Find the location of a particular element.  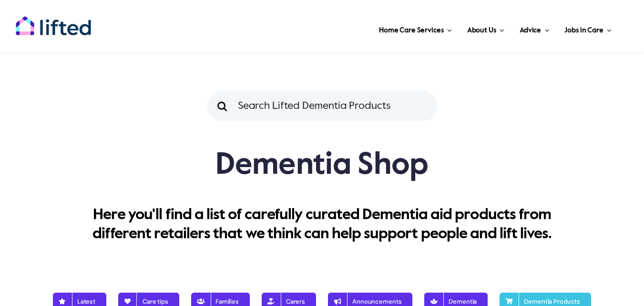

span: Dementia Products is located at coordinates (545, 301).